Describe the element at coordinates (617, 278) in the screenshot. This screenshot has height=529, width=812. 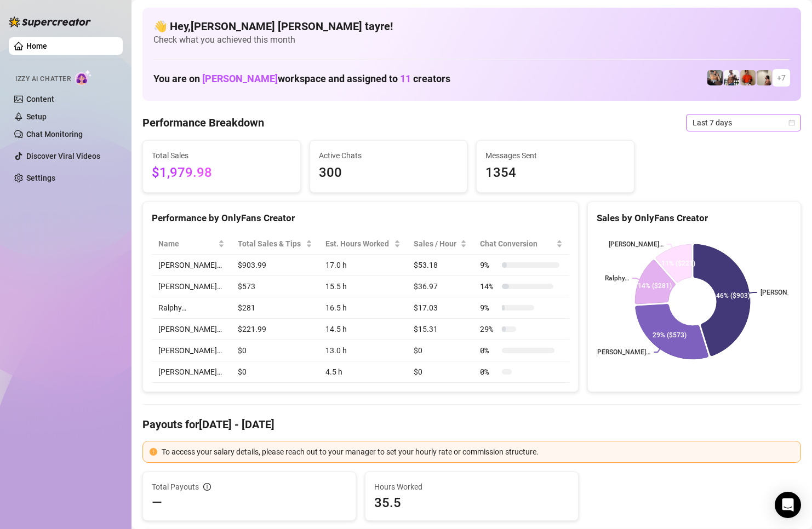
I see `text: Ralphy…` at that location.